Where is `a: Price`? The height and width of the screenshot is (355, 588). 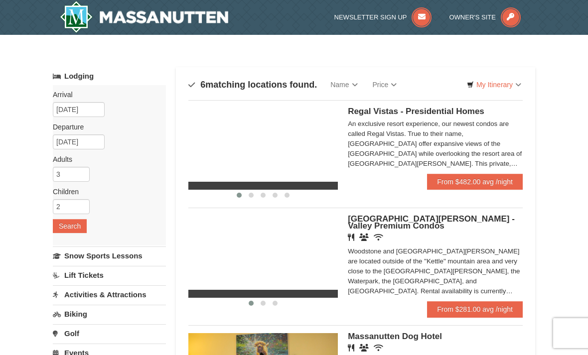
a: Price is located at coordinates (385, 85).